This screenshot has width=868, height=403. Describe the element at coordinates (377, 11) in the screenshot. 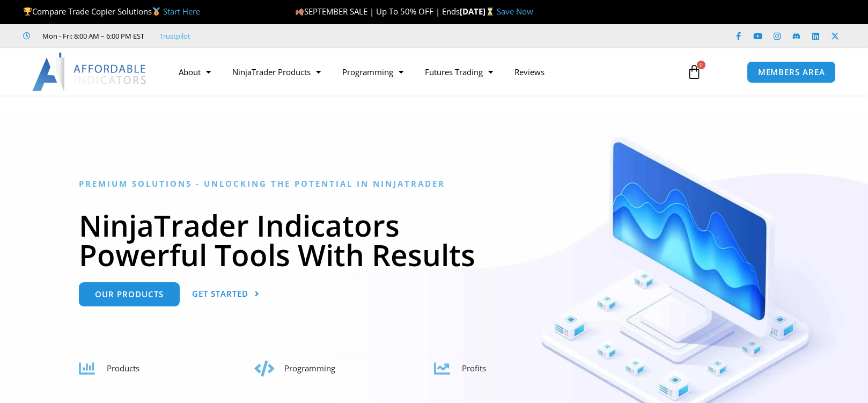

I see `span: SEPTEMBER SALE | Up To 50% OFF | Ends` at that location.